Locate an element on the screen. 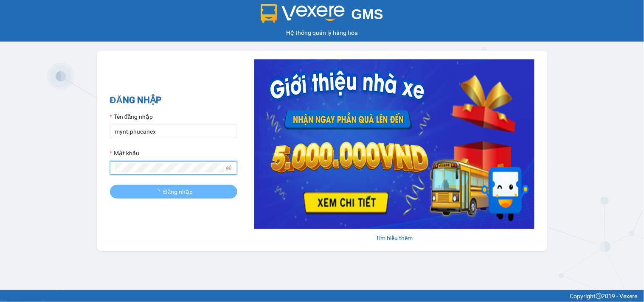  div: Tìm hiểu thêm is located at coordinates (394, 238).